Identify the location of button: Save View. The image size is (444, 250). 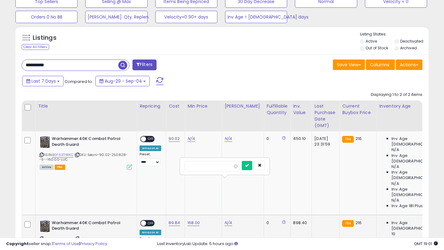
(349, 65).